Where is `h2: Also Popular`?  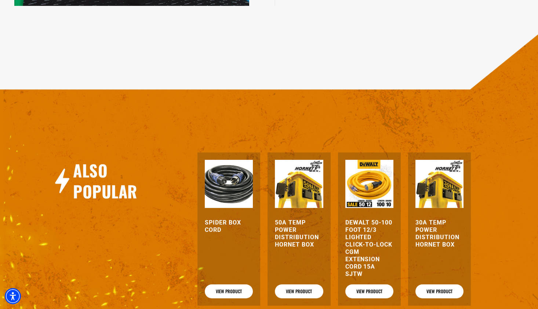 h2: Also Popular is located at coordinates (119, 181).